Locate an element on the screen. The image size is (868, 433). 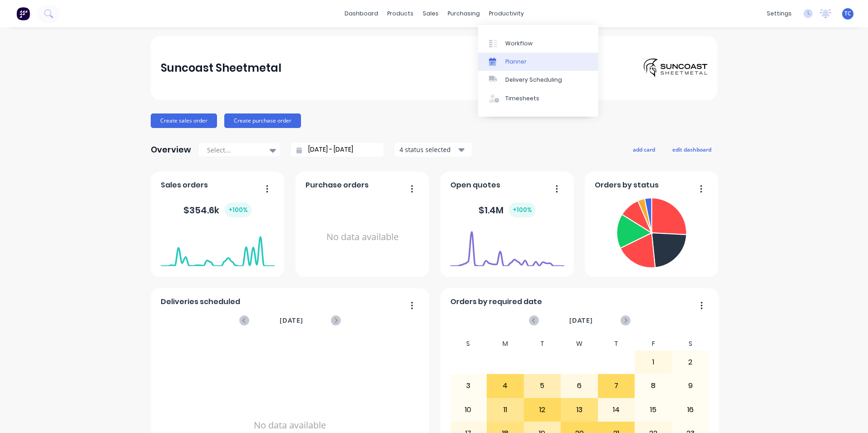
div: 7 is located at coordinates (617, 385).